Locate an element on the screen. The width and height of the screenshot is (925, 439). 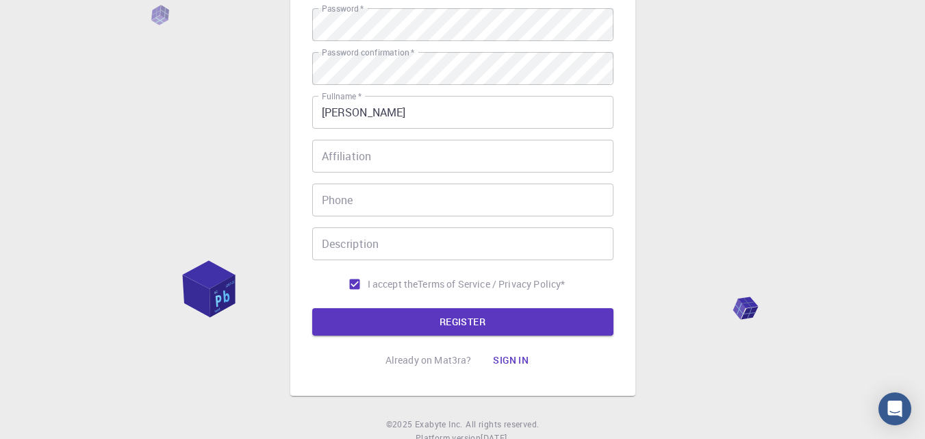
button: Sign in is located at coordinates (511, 360).